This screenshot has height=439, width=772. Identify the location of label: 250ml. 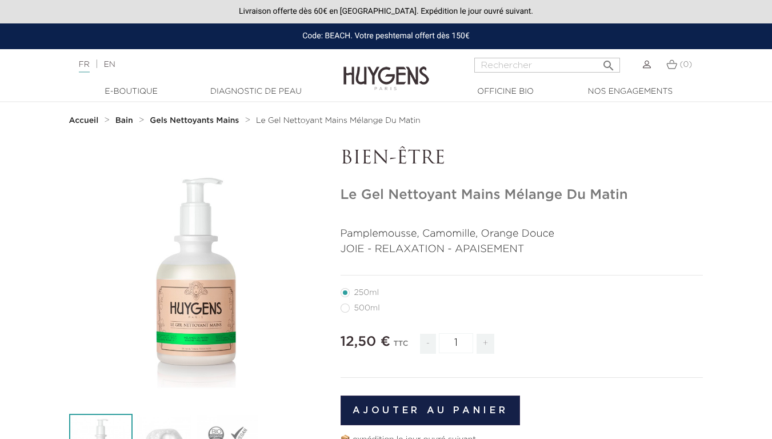
(366, 293).